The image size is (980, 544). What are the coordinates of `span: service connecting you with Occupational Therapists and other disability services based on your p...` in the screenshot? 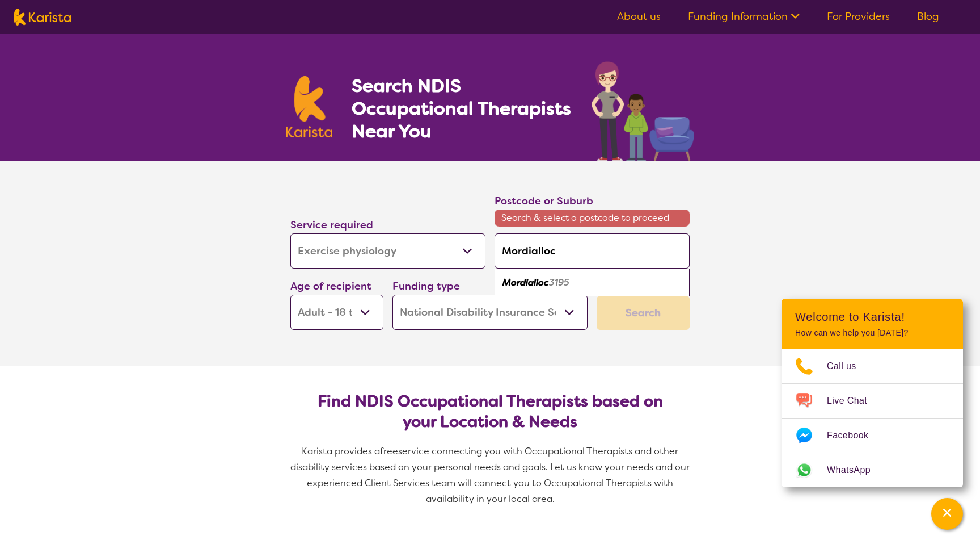 It's located at (491, 474).